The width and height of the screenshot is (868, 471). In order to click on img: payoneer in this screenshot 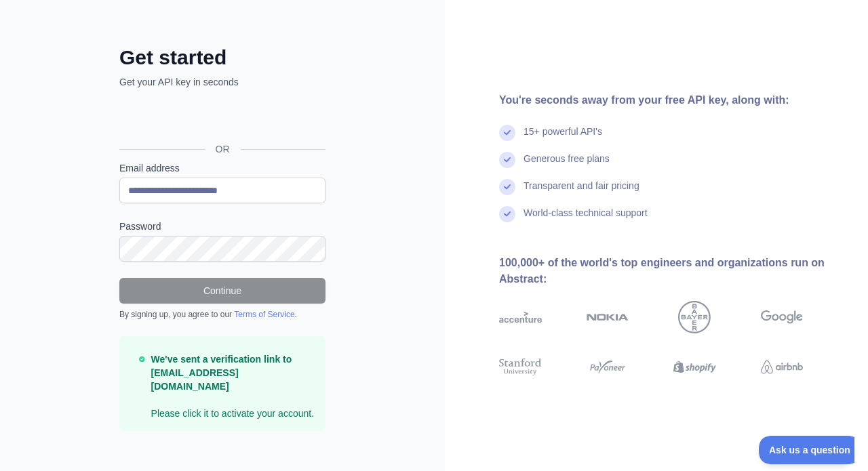, I will do `click(608, 367)`.